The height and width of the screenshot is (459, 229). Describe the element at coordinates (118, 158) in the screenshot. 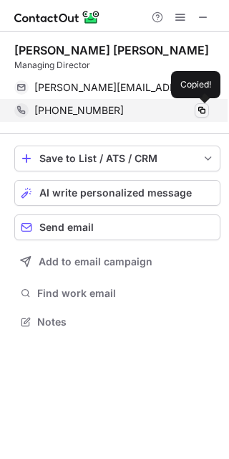

I see `div: Save to List / ATS / CRM` at that location.